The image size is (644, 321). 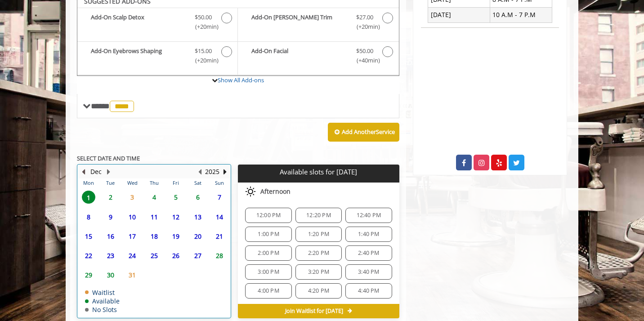 What do you see at coordinates (132, 217) in the screenshot?
I see `span: 10` at bounding box center [132, 217].